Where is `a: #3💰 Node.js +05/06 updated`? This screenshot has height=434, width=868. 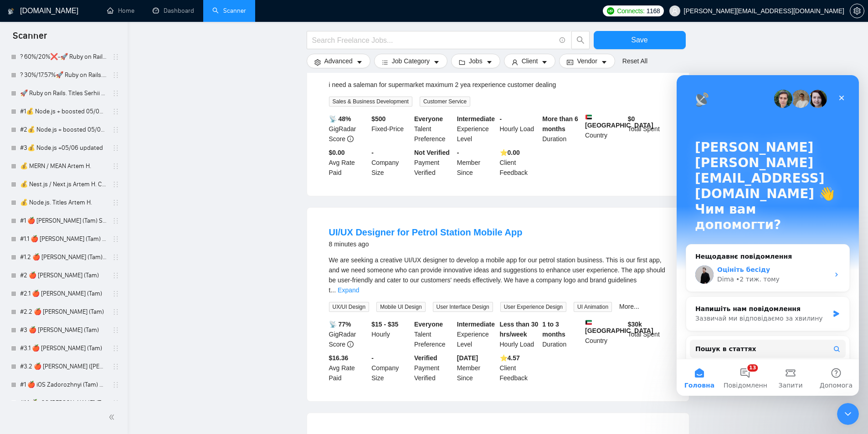
a: #3💰 Node.js +05/06 updated is located at coordinates (63, 148).